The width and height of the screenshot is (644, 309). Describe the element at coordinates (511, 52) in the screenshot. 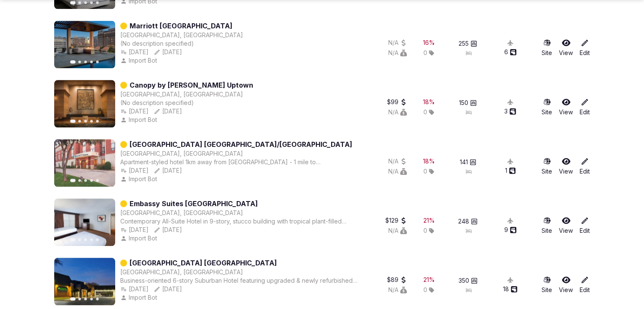

I see `button: 6` at that location.